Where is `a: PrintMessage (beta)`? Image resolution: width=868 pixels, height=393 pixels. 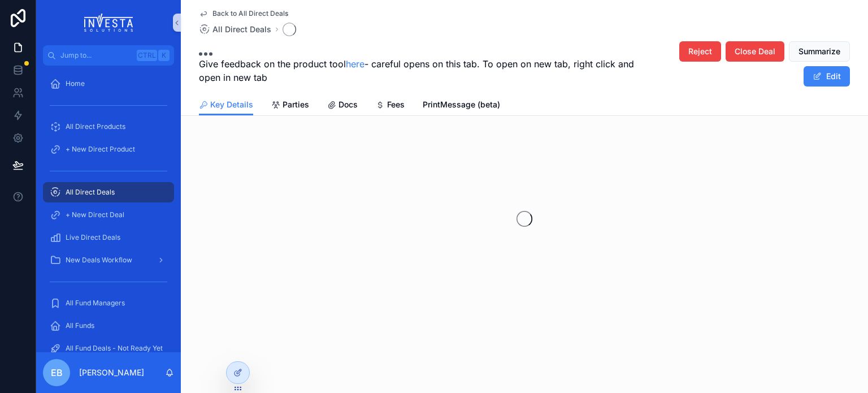 a: PrintMessage (beta) is located at coordinates (461, 106).